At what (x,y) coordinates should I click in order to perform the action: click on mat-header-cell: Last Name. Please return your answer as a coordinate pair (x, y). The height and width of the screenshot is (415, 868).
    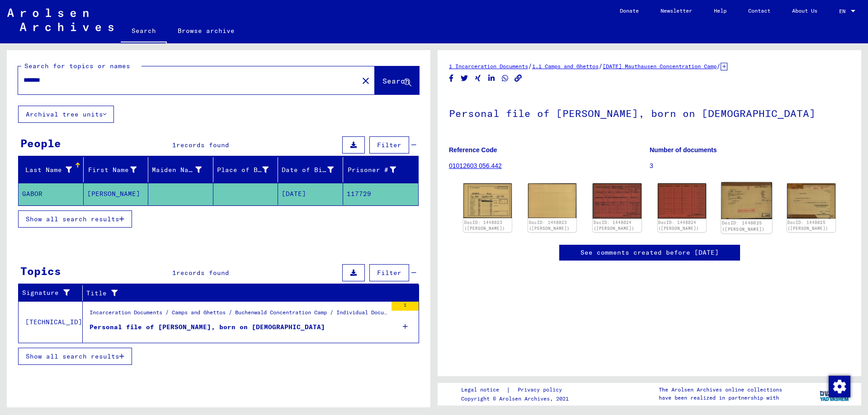
    Looking at the image, I should click on (52, 170).